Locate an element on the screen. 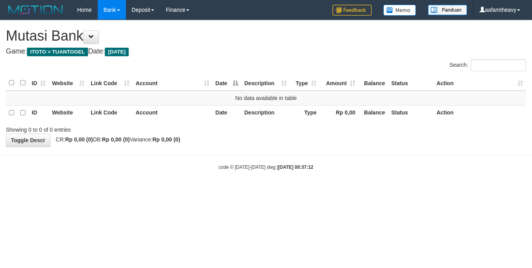 Image resolution: width=532 pixels, height=268 pixels. th: Amount: activate to sort column ascending is located at coordinates (339, 83).